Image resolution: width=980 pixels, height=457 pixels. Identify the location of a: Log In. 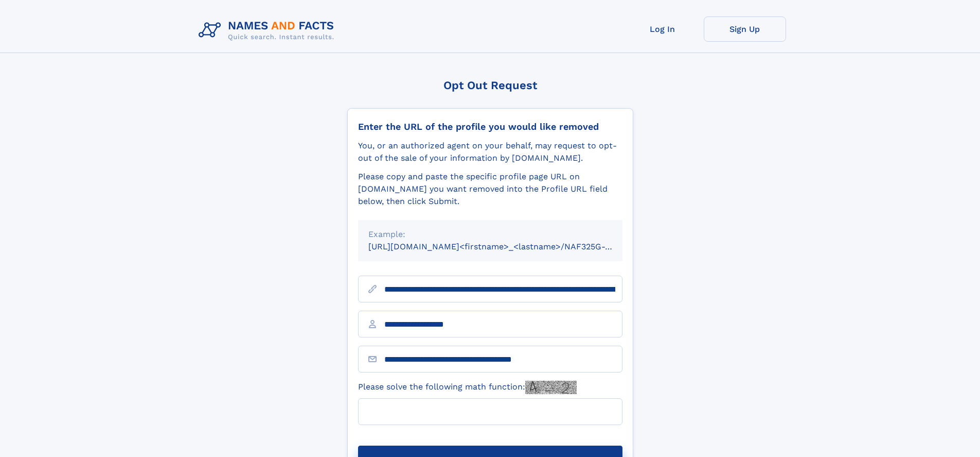
(662, 29).